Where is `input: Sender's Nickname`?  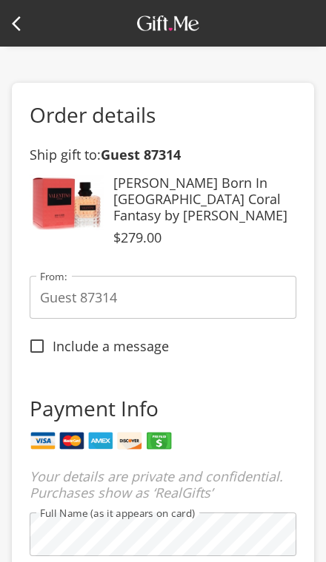 input: Sender's Nickname is located at coordinates (163, 297).